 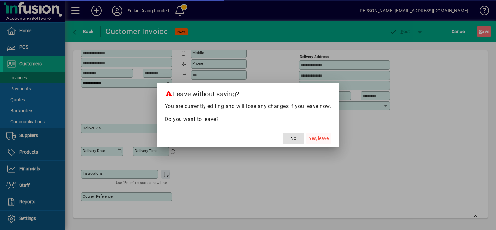 What do you see at coordinates (294, 138) in the screenshot?
I see `span: No` at bounding box center [294, 138].